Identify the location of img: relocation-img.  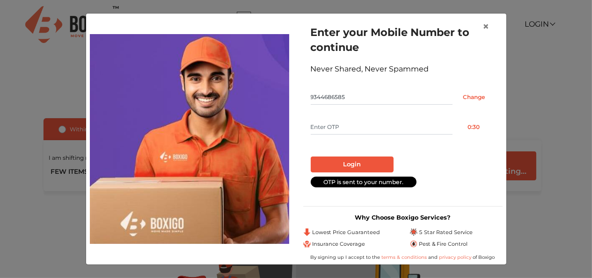
(190, 139).